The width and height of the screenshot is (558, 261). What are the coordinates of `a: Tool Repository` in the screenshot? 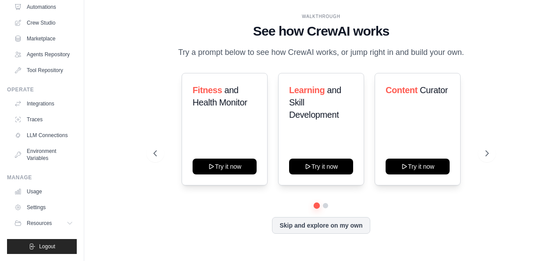 It's located at (43, 70).